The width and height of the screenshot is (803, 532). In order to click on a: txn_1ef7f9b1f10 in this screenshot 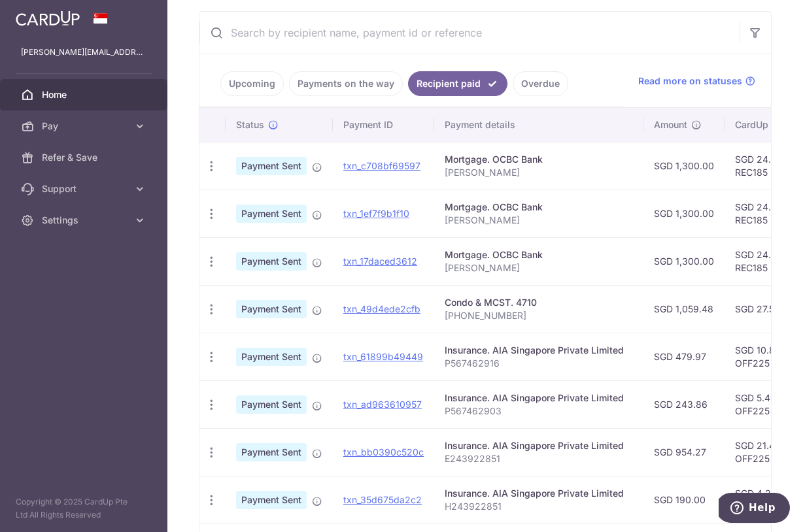, I will do `click(376, 213)`.